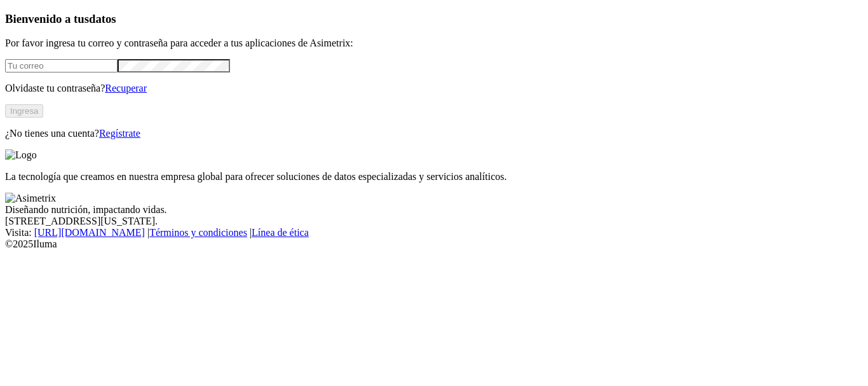 Image resolution: width=868 pixels, height=386 pixels. Describe the element at coordinates (61, 65) in the screenshot. I see `input: Tu correo` at that location.